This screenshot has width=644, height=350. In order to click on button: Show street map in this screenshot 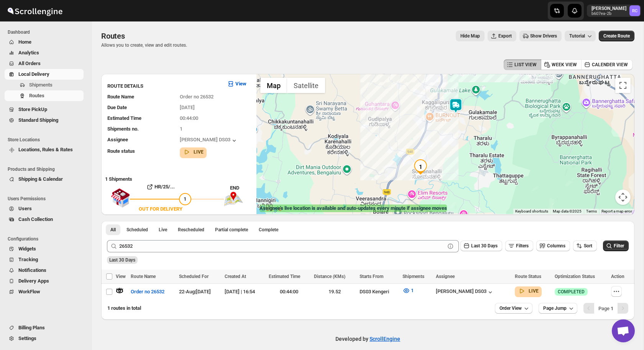, I will do `click(274, 86)`.